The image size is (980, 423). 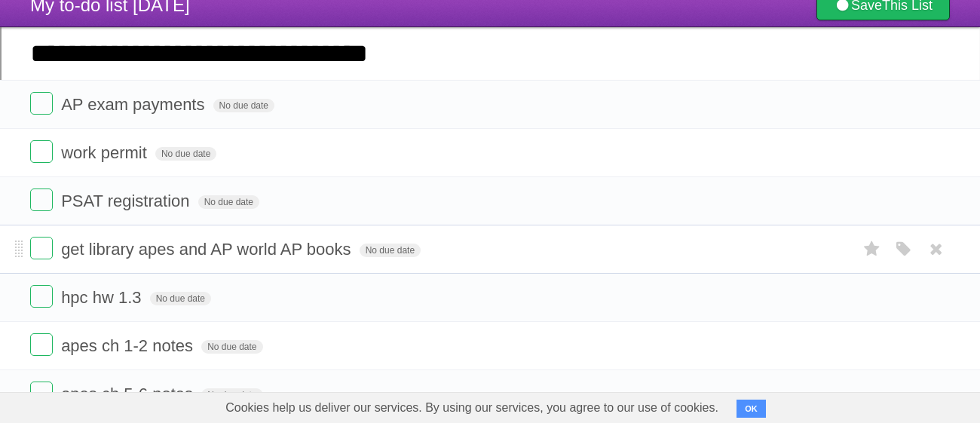 What do you see at coordinates (490, 42) in the screenshot?
I see `div: Sort A > Z` at bounding box center [490, 42].